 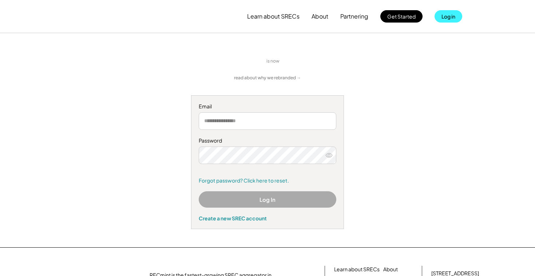 I want to click on a: Forgot password? Click here to reset., so click(x=268, y=181).